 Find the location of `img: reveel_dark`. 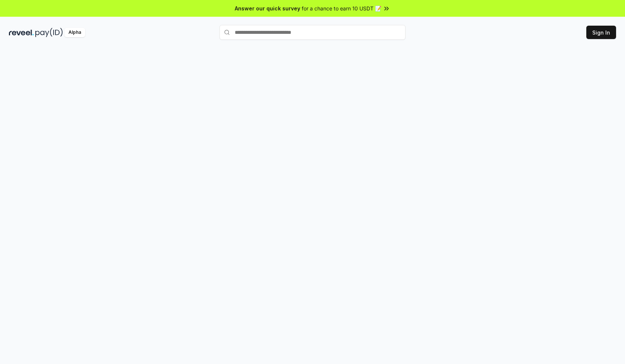

img: reveel_dark is located at coordinates (21, 32).